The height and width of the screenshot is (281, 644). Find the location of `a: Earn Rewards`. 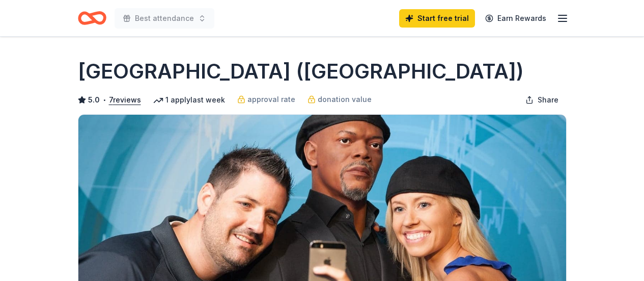

a: Earn Rewards is located at coordinates (516, 18).